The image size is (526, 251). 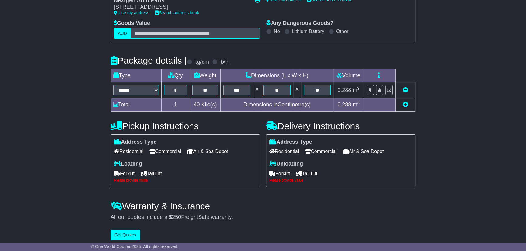 I want to click on span: 40, so click(x=196, y=105).